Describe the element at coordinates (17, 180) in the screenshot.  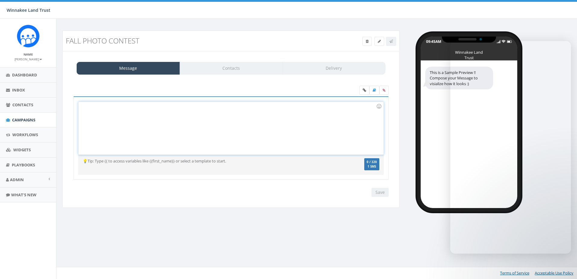
I see `span: Admin` at that location.